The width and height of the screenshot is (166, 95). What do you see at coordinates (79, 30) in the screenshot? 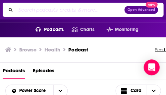
I see `a: Charts` at bounding box center [79, 30].